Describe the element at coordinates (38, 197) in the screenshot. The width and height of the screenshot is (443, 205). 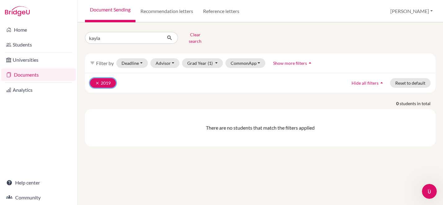
I see `a: Community` at that location.